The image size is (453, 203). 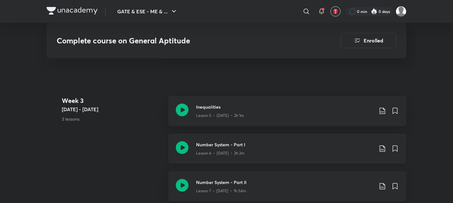 What do you see at coordinates (335, 11) in the screenshot?
I see `button: avatar` at bounding box center [335, 11].